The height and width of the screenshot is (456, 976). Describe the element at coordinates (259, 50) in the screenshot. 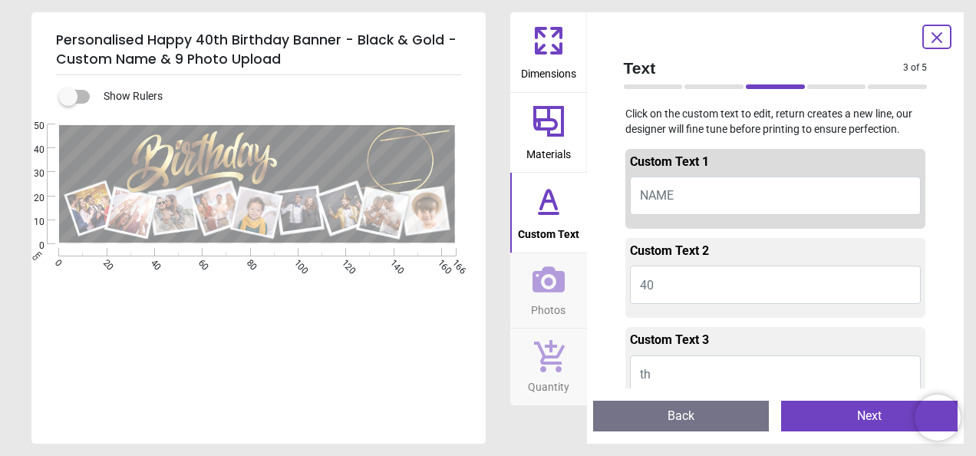

I see `h5: Personalised Happy 40th Birthday Banner - Black & Gold - Custom Name & 9 Photo Upload` at that location.